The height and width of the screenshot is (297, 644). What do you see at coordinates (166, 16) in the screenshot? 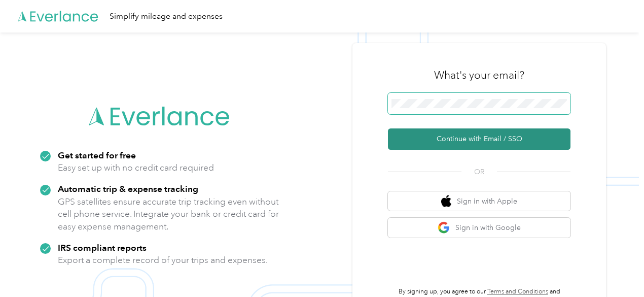
I see `div: Simplify mileage and expenses` at bounding box center [166, 16].